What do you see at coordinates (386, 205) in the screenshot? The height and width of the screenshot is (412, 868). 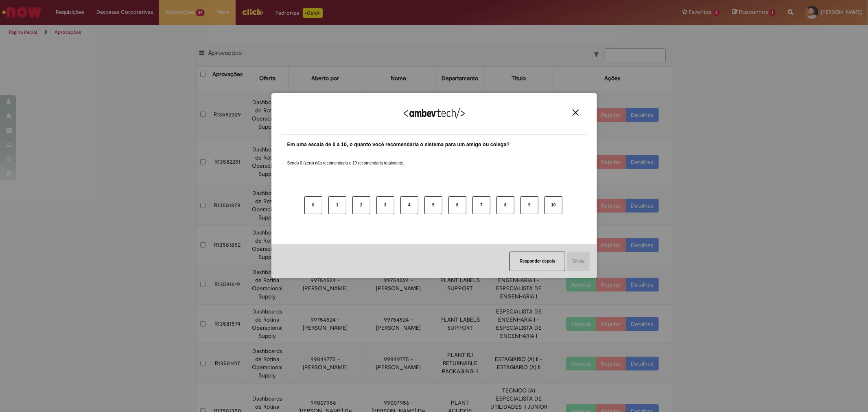 I see `button: 3` at bounding box center [386, 205].